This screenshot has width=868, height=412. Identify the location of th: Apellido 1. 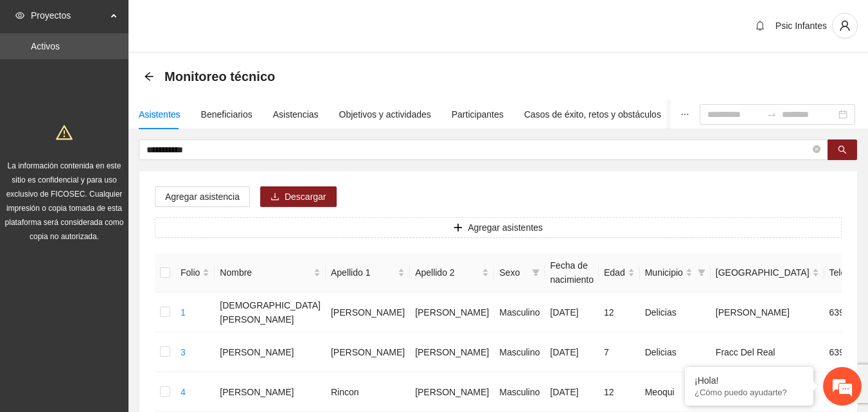
(367, 273).